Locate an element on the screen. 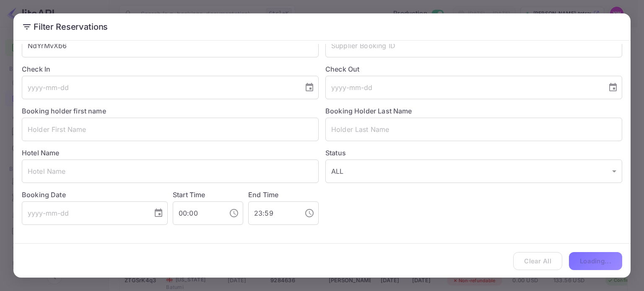 This screenshot has width=644, height=291. h2: Filter Reservations is located at coordinates (322, 27).